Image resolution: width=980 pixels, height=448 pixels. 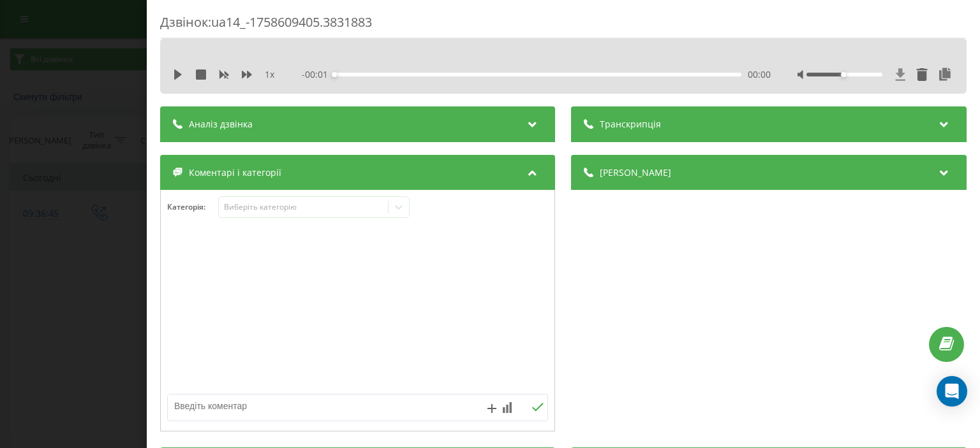 I want to click on span: Коментарі і категорії, so click(x=234, y=173).